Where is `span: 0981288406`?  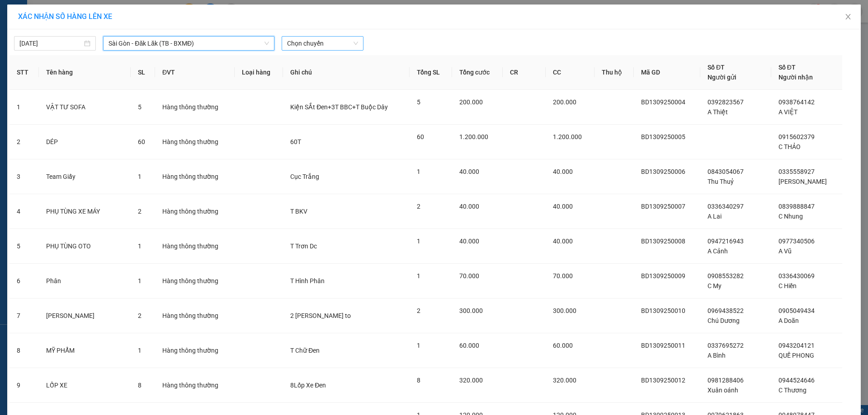 span: 0981288406 is located at coordinates (726, 380).